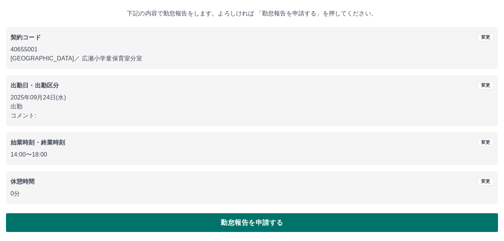 The width and height of the screenshot is (504, 241). Describe the element at coordinates (26, 37) in the screenshot. I see `b: 契約コード` at that location.